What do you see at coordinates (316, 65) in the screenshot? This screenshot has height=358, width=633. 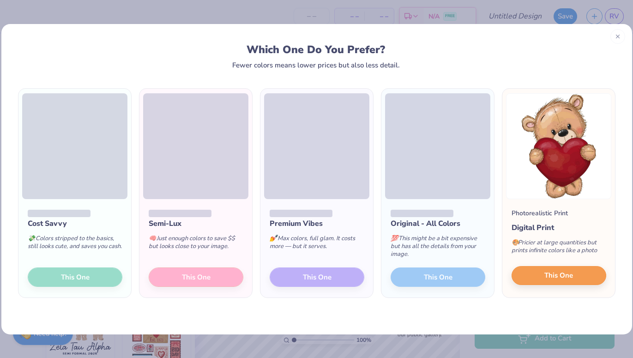 I see `div: Fewer colors means lower prices but also less detail.` at bounding box center [316, 65].